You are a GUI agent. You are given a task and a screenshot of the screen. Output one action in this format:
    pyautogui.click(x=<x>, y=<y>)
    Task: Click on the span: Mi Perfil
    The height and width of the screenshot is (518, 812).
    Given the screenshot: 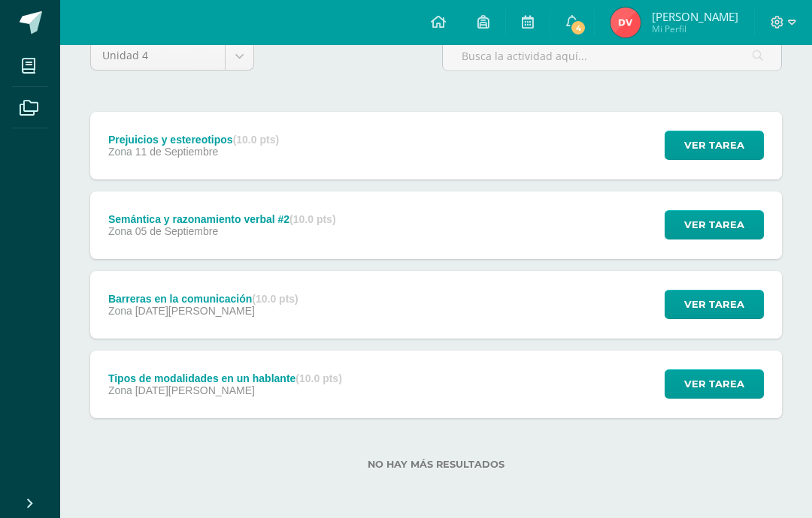 What is the action you would take?
    pyautogui.click(x=695, y=28)
    